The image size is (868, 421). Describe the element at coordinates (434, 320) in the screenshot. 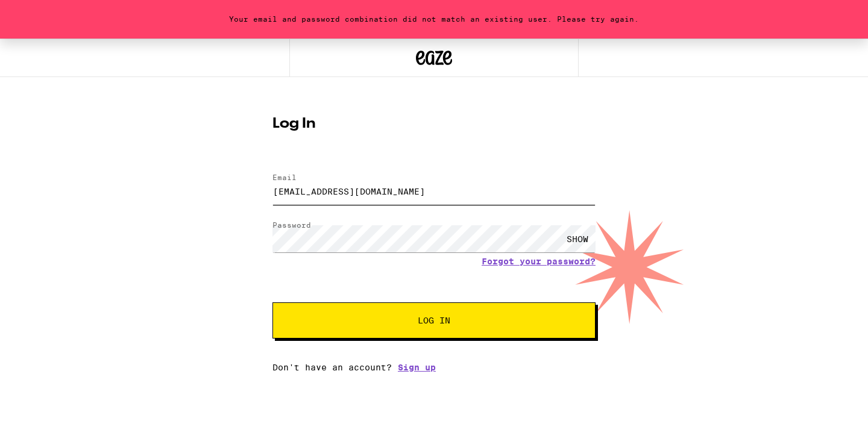

I see `span: Log In` at that location.